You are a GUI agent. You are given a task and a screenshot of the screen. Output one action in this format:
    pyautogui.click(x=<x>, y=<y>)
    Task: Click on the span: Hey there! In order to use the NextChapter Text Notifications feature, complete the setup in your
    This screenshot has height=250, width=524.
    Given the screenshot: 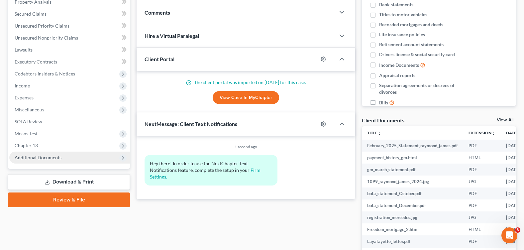 What is the action you would take?
    pyautogui.click(x=200, y=166)
    